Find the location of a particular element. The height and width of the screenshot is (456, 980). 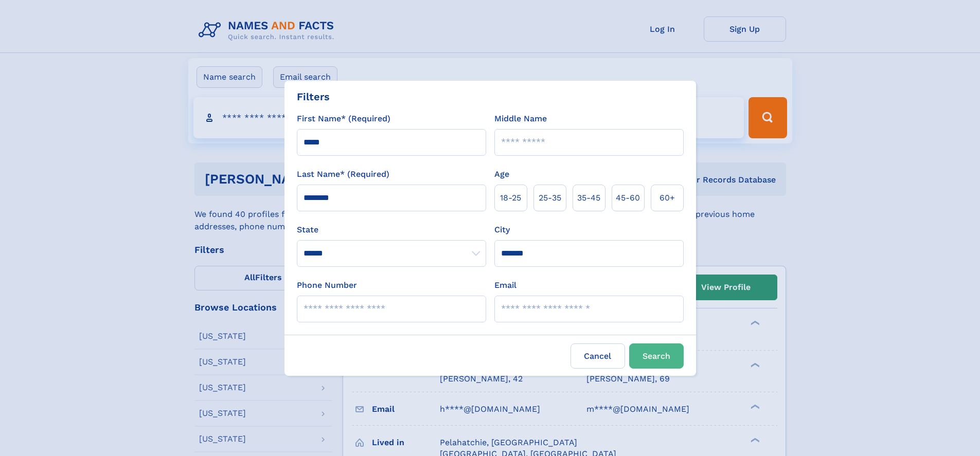

label: Email is located at coordinates (505, 285).